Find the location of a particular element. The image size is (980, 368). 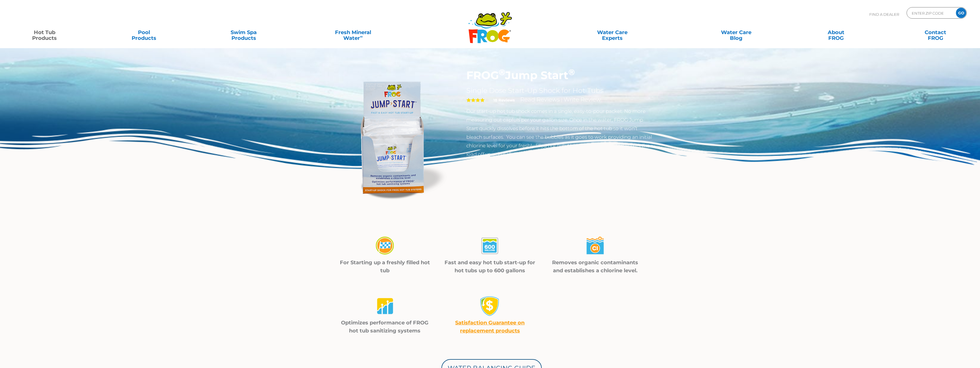

a: Hot TubProducts is located at coordinates (44, 33).